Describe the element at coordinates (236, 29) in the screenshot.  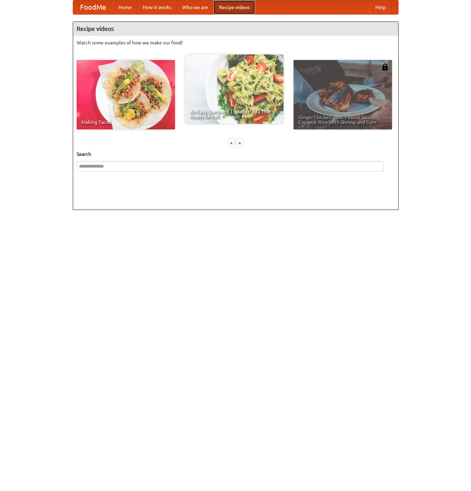
I see `h4: Recipe videos` at that location.